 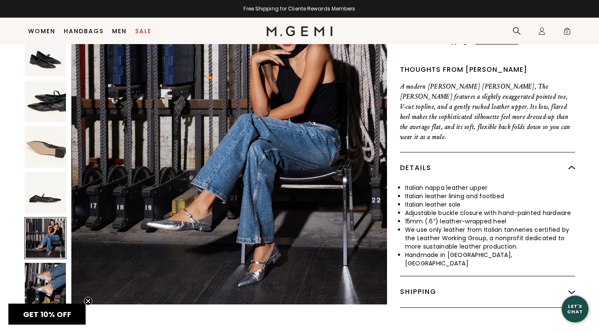 I want to click on li: Italian leather lining and footbed, so click(x=490, y=196).